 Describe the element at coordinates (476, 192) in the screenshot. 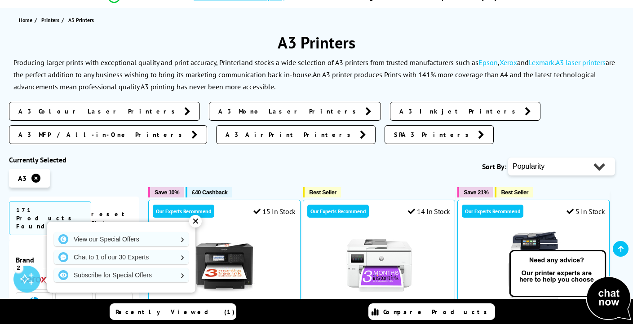

I see `span: Save 21%` at that location.